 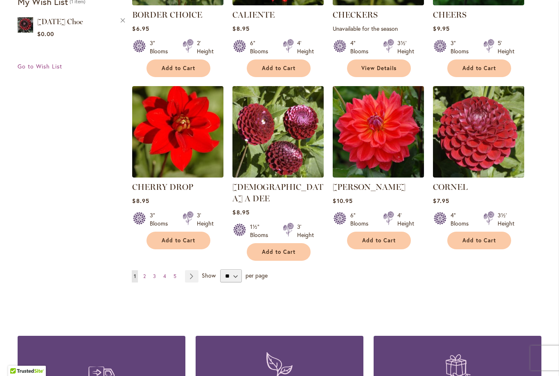 I want to click on img: Karma Choc, so click(x=25, y=25).